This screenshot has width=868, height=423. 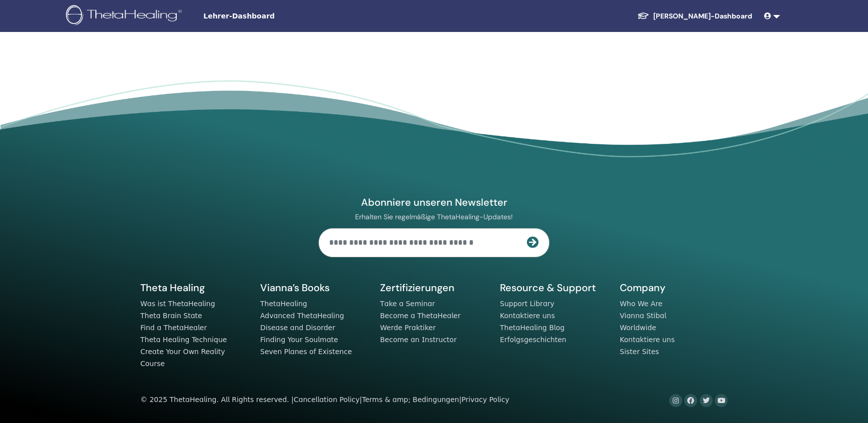 I want to click on a: Become a ThetaHealer, so click(x=420, y=316).